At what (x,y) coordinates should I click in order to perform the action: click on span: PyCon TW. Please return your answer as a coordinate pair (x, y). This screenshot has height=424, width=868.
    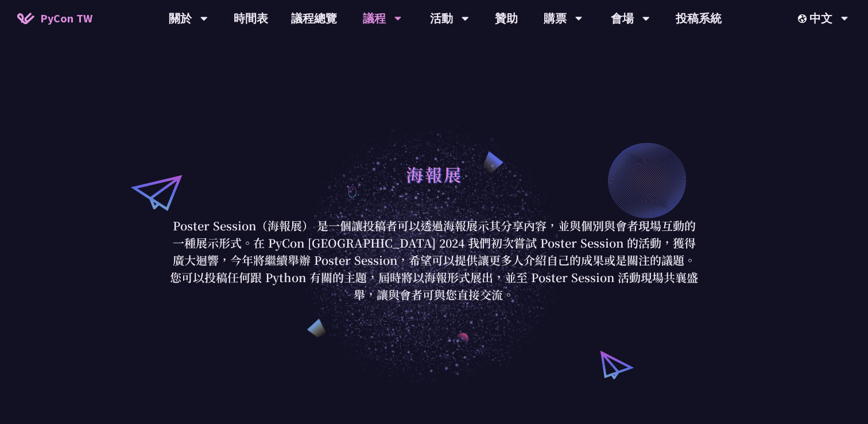
    Looking at the image, I should click on (66, 18).